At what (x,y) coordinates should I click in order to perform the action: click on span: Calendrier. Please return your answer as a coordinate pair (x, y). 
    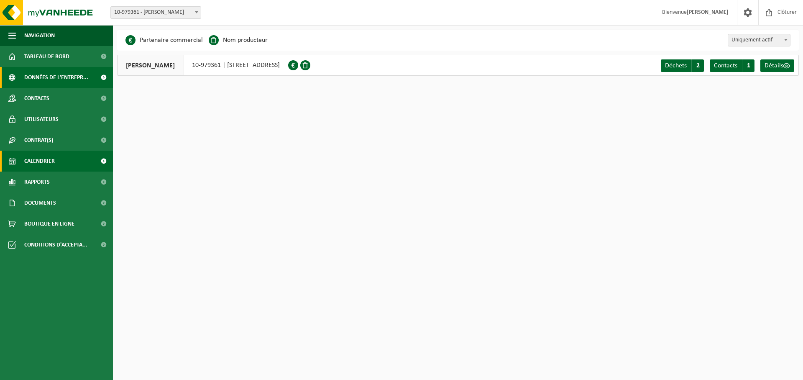
    Looking at the image, I should click on (39, 161).